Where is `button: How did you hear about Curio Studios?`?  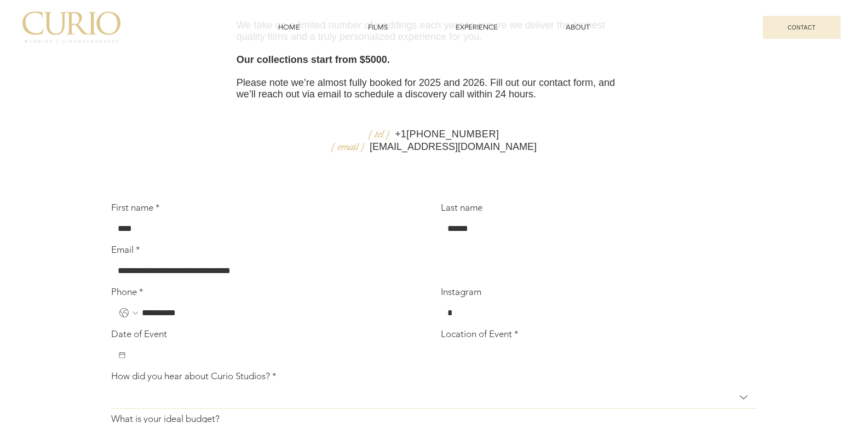 button: How did you hear about Curio Studios? is located at coordinates (434, 397).